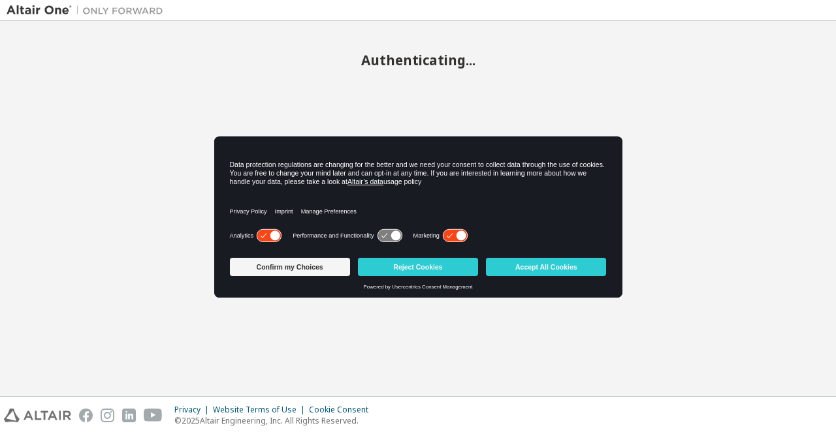 The image size is (836, 434). Describe the element at coordinates (193, 410) in the screenshot. I see `div: Privacy` at that location.